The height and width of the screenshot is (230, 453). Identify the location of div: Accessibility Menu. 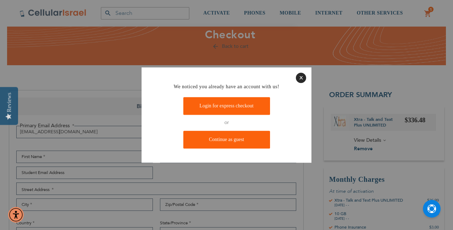
(16, 214).